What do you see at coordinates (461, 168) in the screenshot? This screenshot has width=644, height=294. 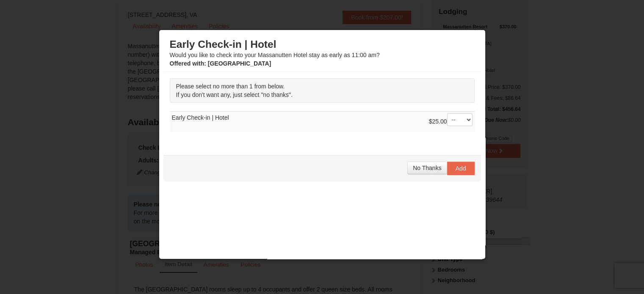 I see `button: Add` at bounding box center [461, 168].